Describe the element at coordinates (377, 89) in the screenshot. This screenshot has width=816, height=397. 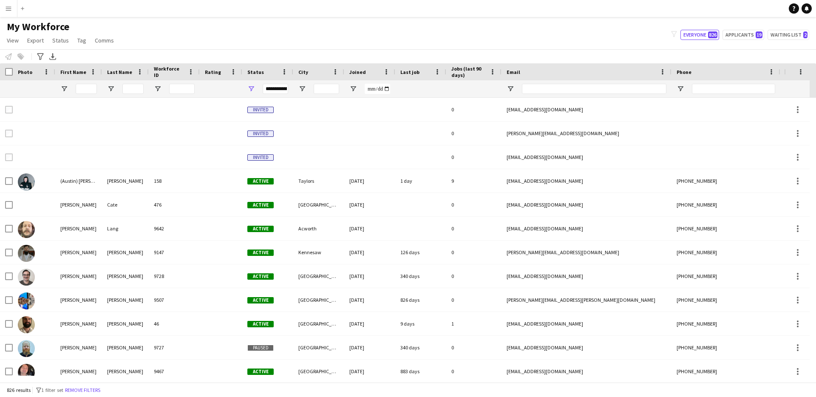
I see `input: Joined Filter Input` at that location.